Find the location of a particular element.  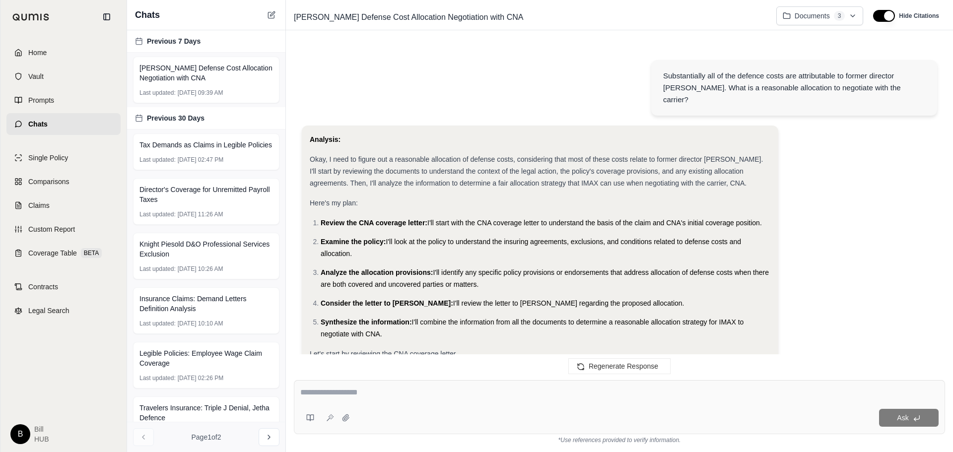

span: Page 1 of 2 is located at coordinates (206, 437).